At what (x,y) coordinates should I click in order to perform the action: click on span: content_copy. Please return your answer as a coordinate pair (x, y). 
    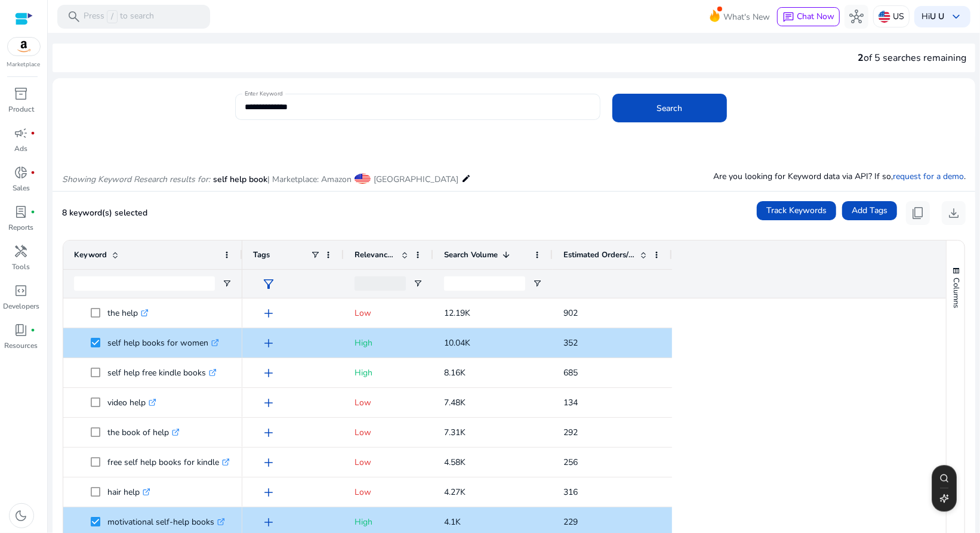
    Looking at the image, I should click on (918, 213).